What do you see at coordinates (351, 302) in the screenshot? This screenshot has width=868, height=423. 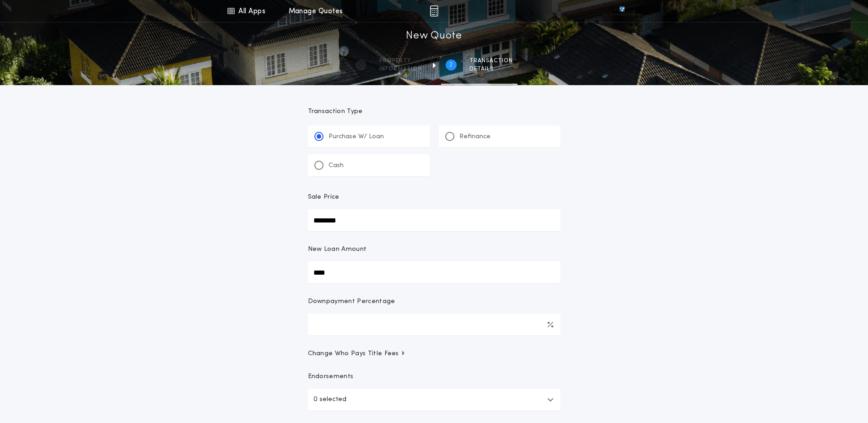 I see `p: Downpayment Percentage` at bounding box center [351, 302].